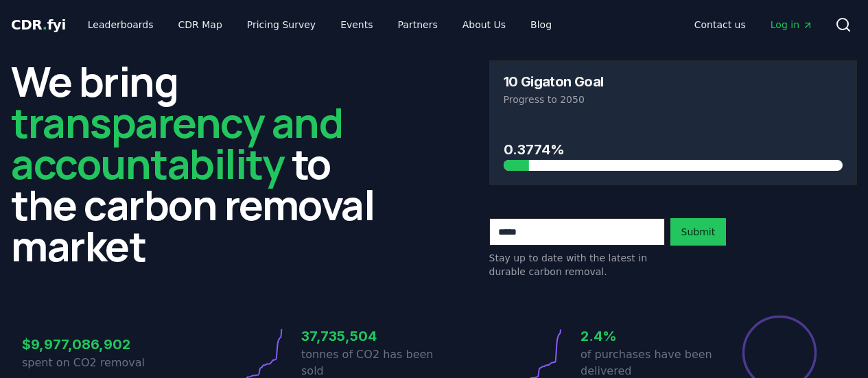  Describe the element at coordinates (792, 25) in the screenshot. I see `a: Log in` at that location.